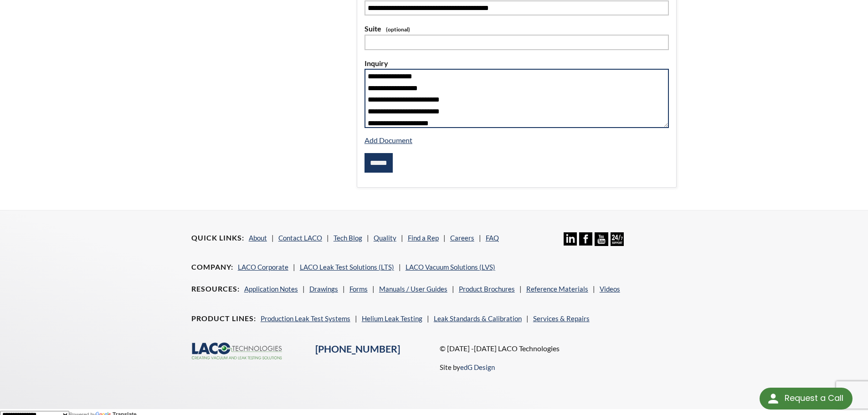 The image size is (868, 415). Describe the element at coordinates (478, 367) in the screenshot. I see `a: edG Design` at that location.